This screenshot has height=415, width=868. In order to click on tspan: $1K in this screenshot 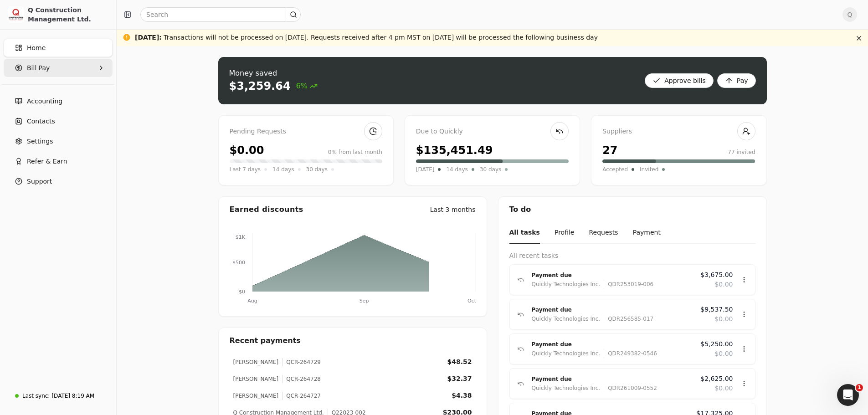, I will do `click(240, 237)`.